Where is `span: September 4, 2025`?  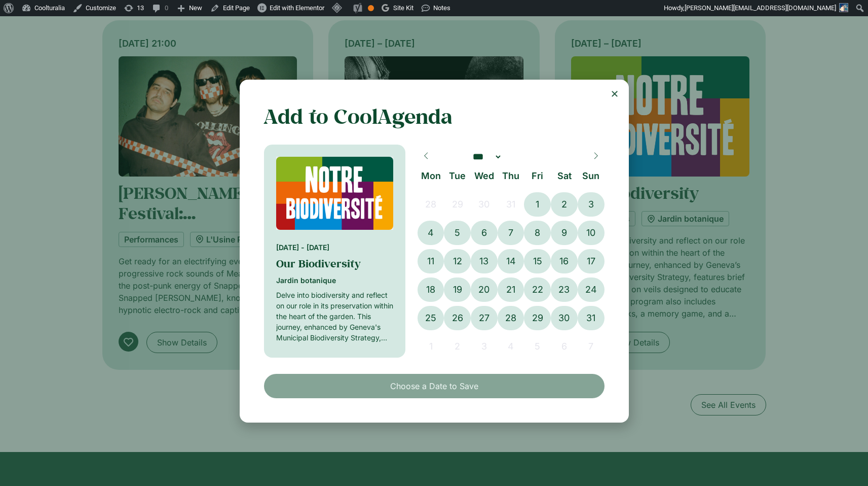
span: September 4, 2025 is located at coordinates (511, 347).